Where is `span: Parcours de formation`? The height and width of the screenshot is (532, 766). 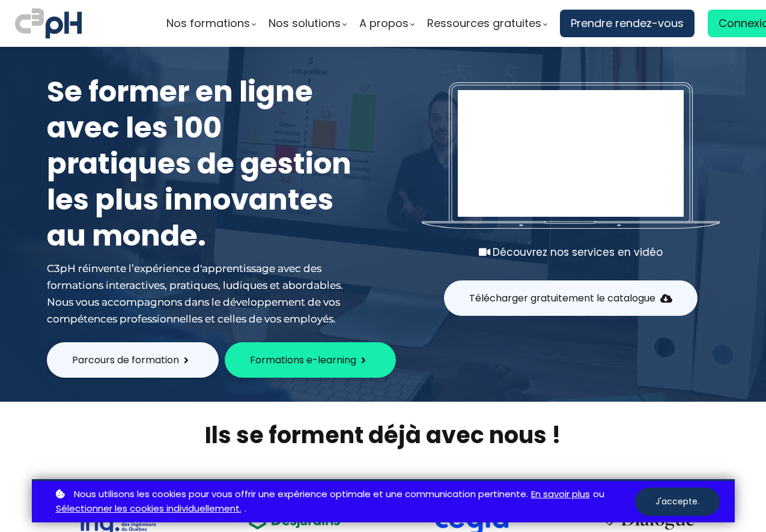 span: Parcours de formation is located at coordinates (125, 360).